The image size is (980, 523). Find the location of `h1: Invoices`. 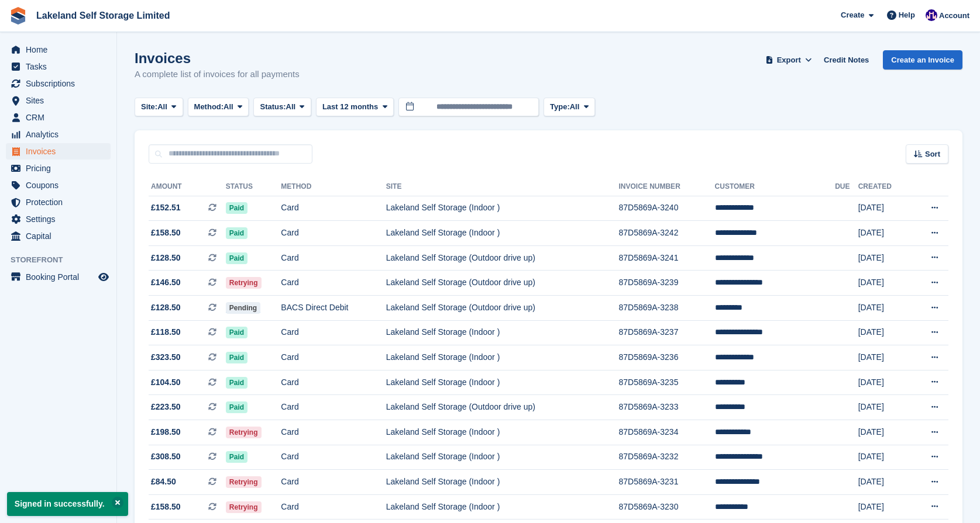

h1: Invoices is located at coordinates (217, 58).